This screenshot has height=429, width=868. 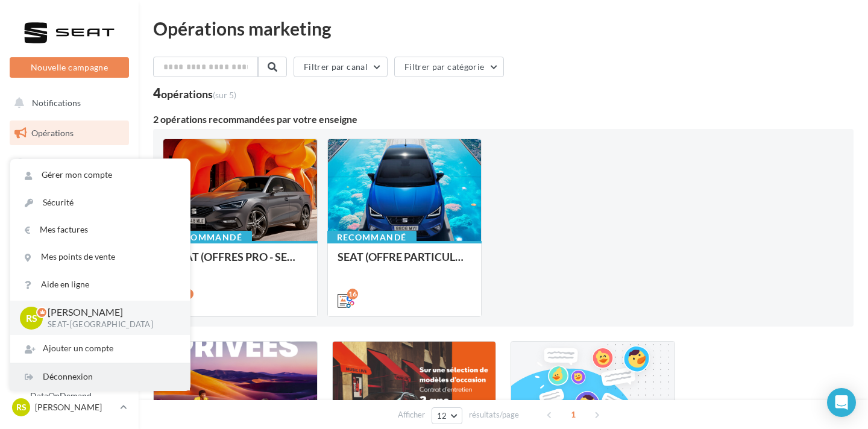 I want to click on a: Calendrier, so click(x=69, y=314).